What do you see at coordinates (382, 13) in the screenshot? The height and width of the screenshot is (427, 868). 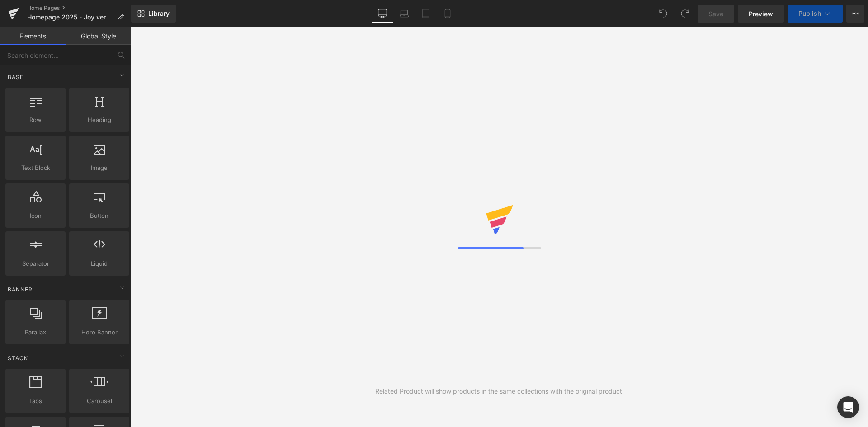 I see `a: Desktop` at bounding box center [382, 13].